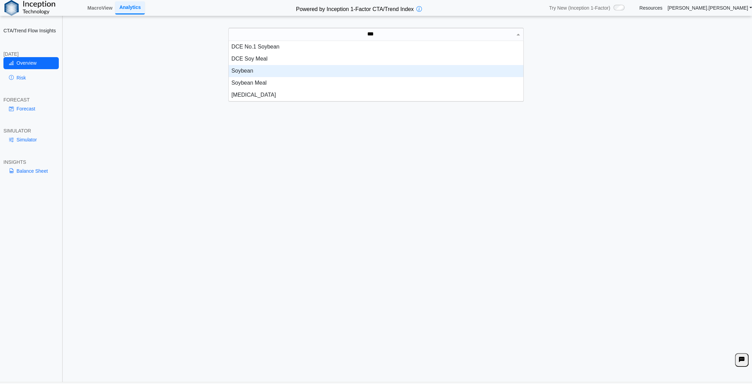 This screenshot has height=384, width=752. Describe the element at coordinates (130, 8) in the screenshot. I see `a: Analytics` at that location.